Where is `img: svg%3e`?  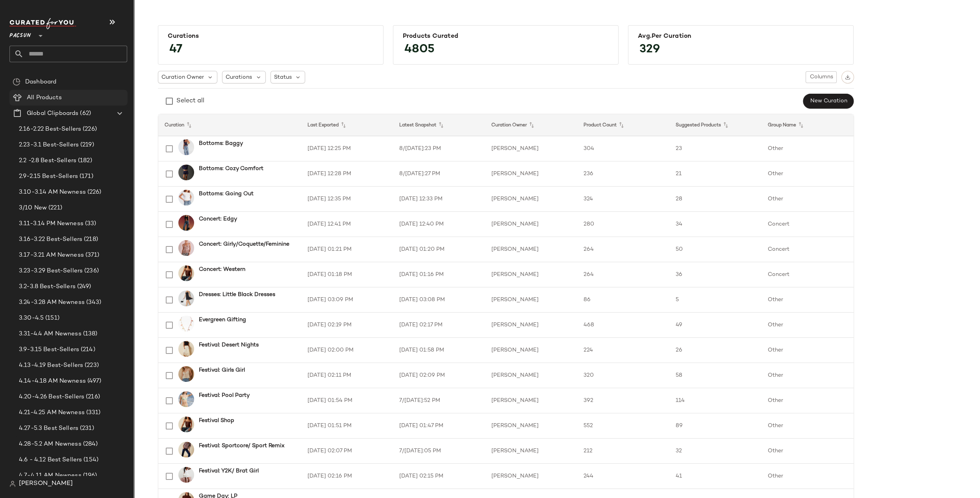 img: svg%3e is located at coordinates (13, 484).